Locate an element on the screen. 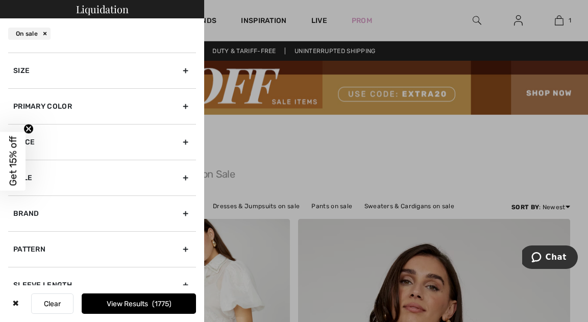 This screenshot has width=588, height=322. button: View Results1775 is located at coordinates (139, 304).